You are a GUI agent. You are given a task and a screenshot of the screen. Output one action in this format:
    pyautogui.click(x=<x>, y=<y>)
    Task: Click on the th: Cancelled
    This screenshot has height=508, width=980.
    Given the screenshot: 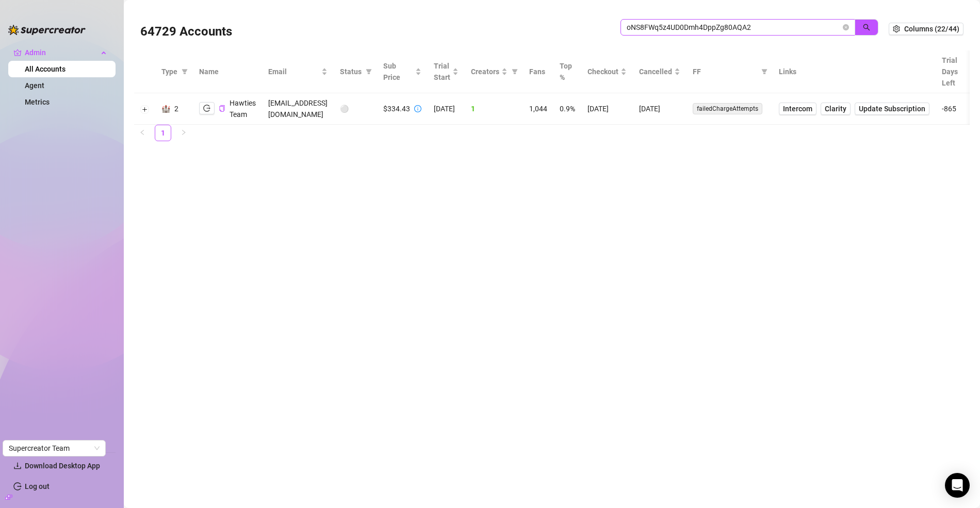 What is the action you would take?
    pyautogui.click(x=659, y=72)
    